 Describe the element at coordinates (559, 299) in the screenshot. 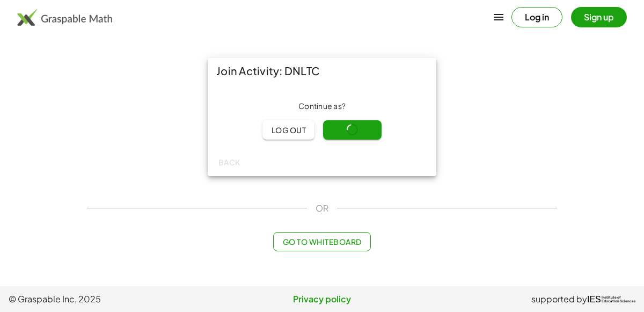

I see `span: supported by` at that location.